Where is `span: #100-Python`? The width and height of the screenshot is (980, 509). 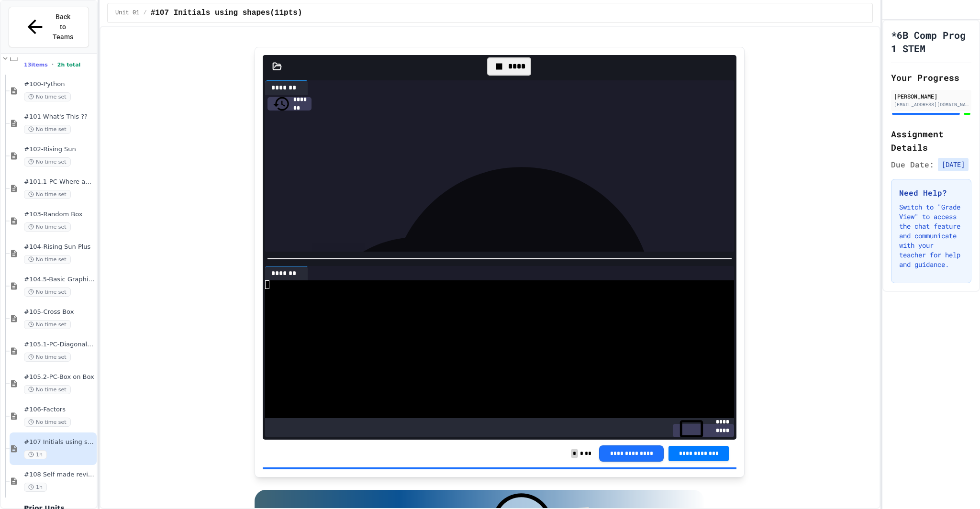 span: #100-Python is located at coordinates (60, 84).